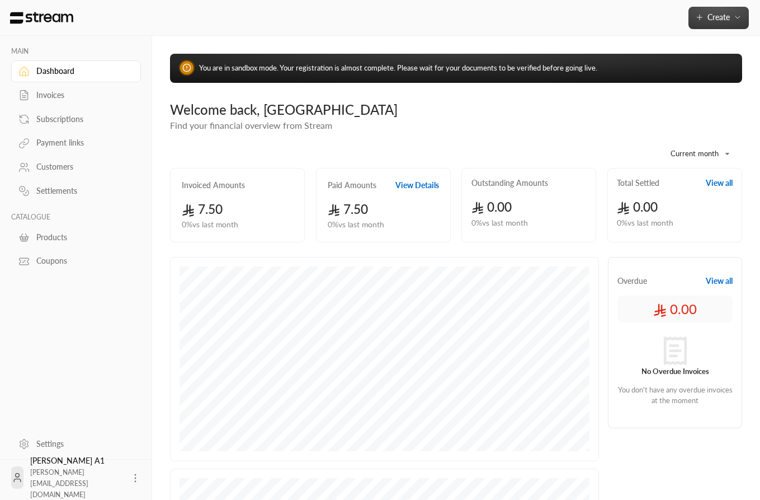 Image resolution: width=760 pixels, height=500 pixels. What do you see at coordinates (638, 183) in the screenshot?
I see `h2: Total Settled` at bounding box center [638, 183].